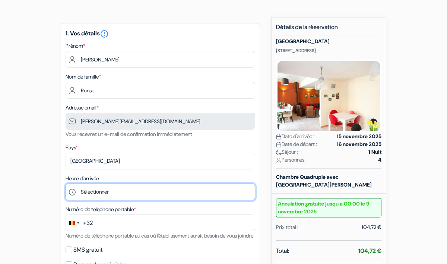 Image resolution: width=447 pixels, height=264 pixels. What do you see at coordinates (380, 160) in the screenshot?
I see `strong: 4` at bounding box center [380, 160].